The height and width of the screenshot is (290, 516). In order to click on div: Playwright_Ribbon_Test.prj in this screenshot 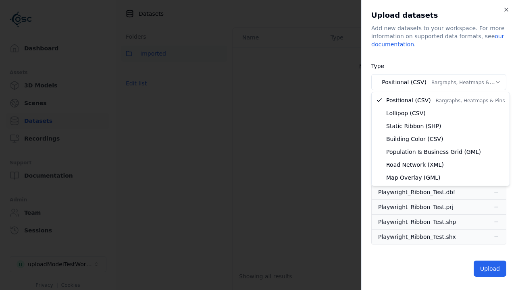, I will do `click(415, 207)`.